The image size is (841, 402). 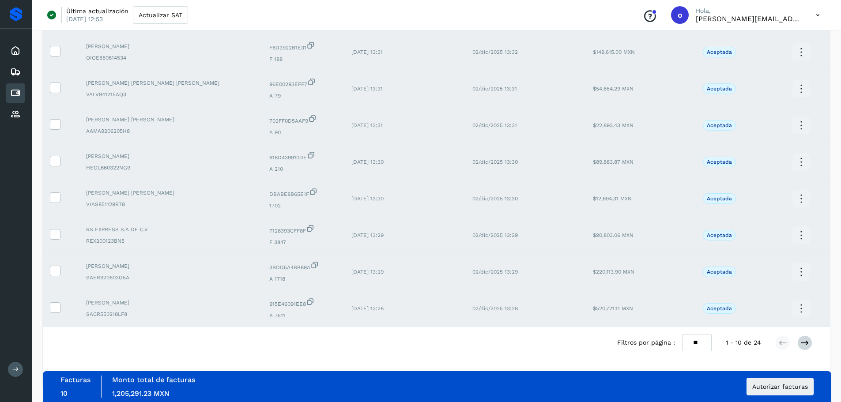 What do you see at coordinates (614, 272) in the screenshot?
I see `span: $220,113.90 MXN` at bounding box center [614, 272].